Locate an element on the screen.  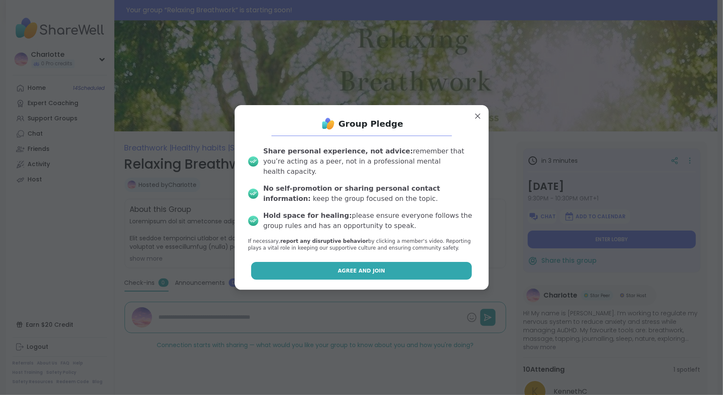
b: No self-promotion or sharing personal contact information: is located at coordinates (352, 193).